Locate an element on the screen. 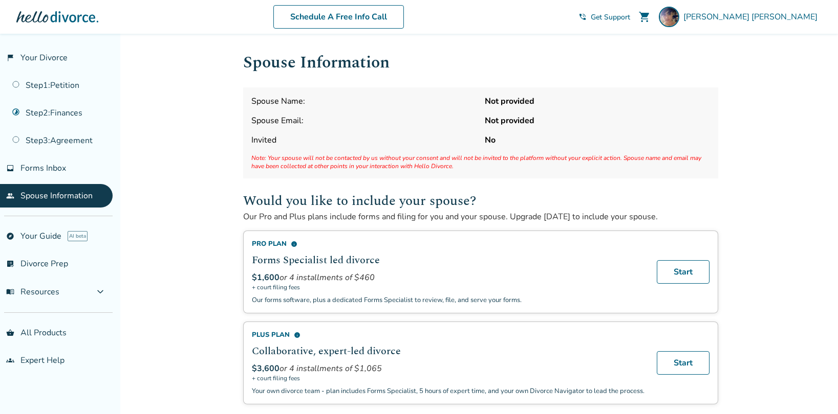  span: Forms Inbox is located at coordinates (43, 168).